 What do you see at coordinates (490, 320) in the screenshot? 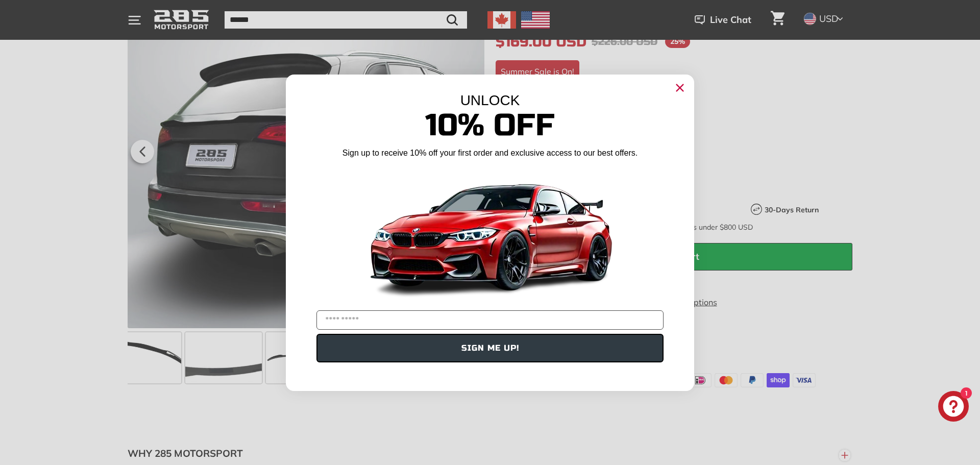
I see `input: YOUR EMAIL` at bounding box center [490, 320].